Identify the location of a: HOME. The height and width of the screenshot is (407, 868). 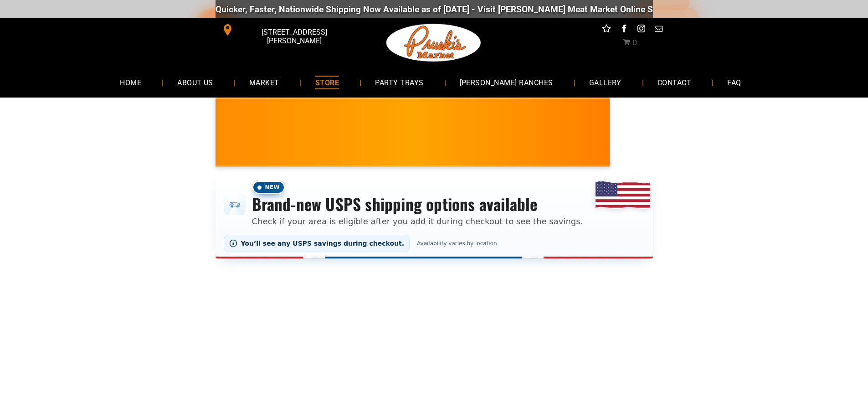
(130, 82).